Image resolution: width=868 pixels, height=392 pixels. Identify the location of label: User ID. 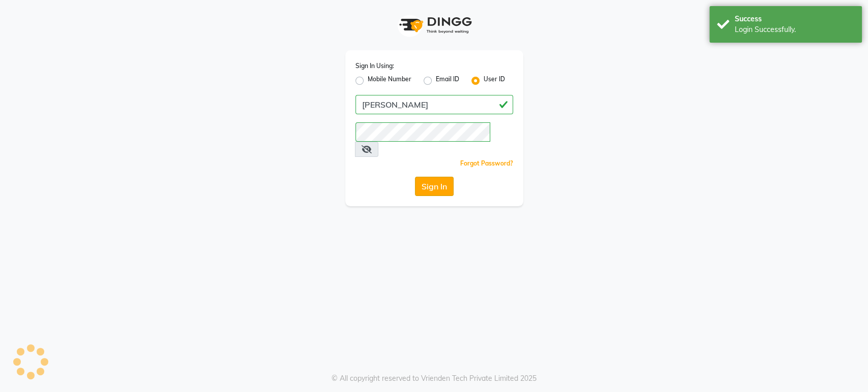
(494, 81).